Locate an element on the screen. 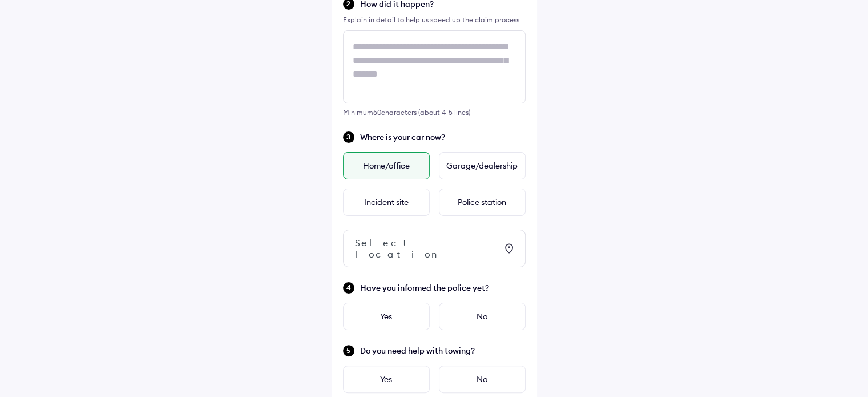 Image resolution: width=868 pixels, height=397 pixels. div: Police station is located at coordinates (483, 202).